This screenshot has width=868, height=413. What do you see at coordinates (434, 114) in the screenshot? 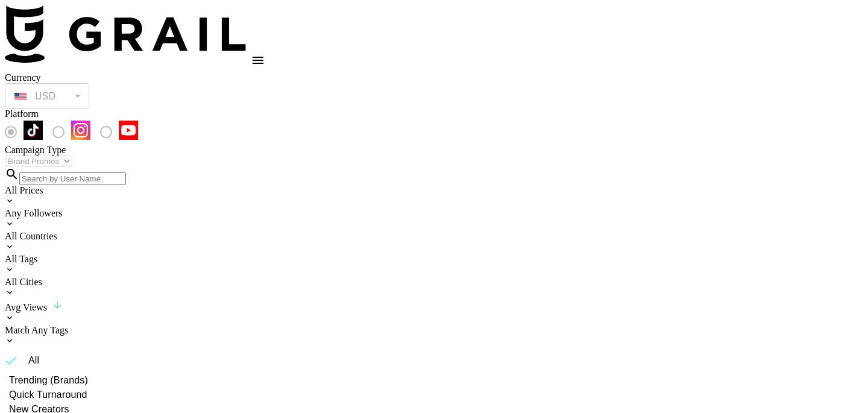
I see `div: Platform` at bounding box center [434, 114].